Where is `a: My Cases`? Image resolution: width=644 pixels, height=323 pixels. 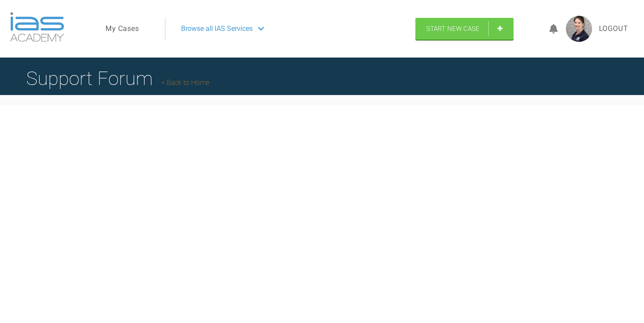
a: My Cases is located at coordinates (122, 29).